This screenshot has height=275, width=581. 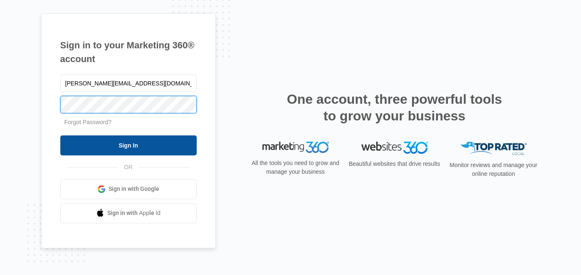 What do you see at coordinates (88, 122) in the screenshot?
I see `a: Forgot Password?` at bounding box center [88, 122].